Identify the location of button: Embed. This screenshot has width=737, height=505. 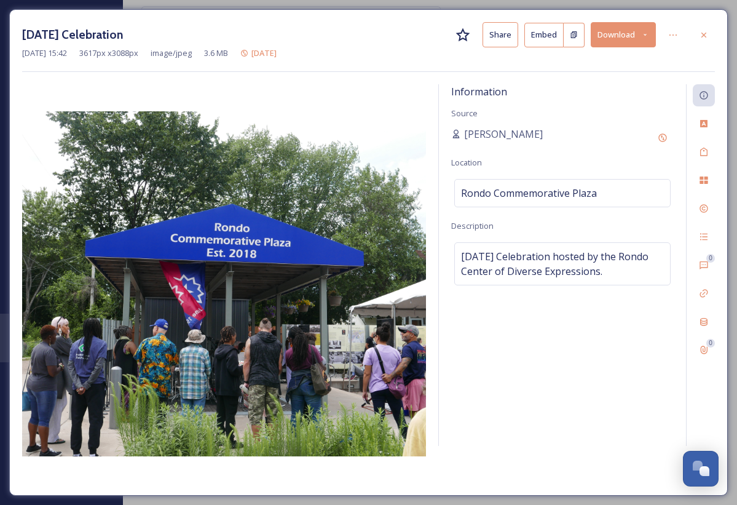
(544, 35).